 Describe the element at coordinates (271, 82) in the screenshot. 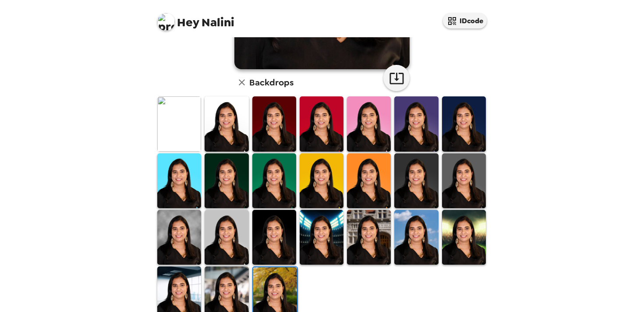

I see `h6: Backdrops` at that location.